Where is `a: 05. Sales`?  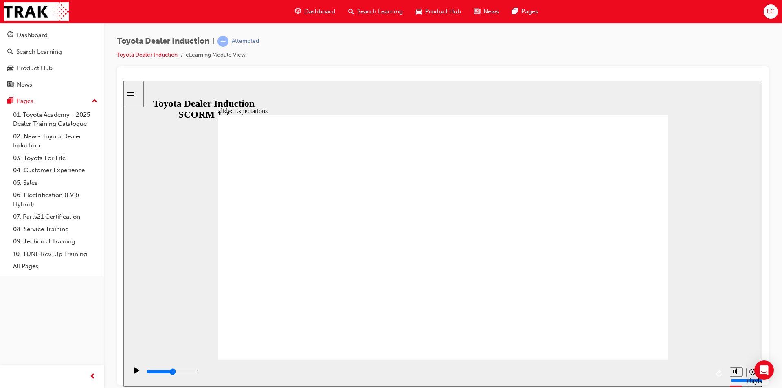
a: 05. Sales is located at coordinates (55, 183).